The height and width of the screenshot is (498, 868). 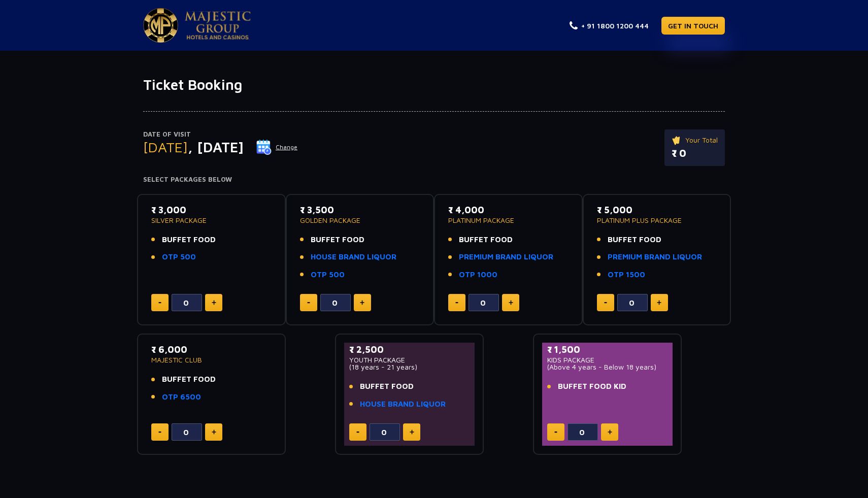 I want to click on p: (18 years - 21 years), so click(x=409, y=367).